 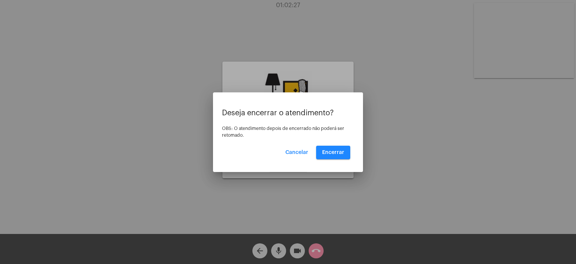 I want to click on span: Encerrar, so click(x=333, y=152).